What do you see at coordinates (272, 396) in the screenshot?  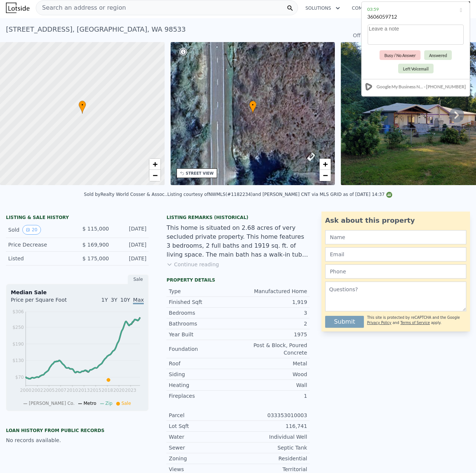 I see `div: 1` at bounding box center [272, 396].